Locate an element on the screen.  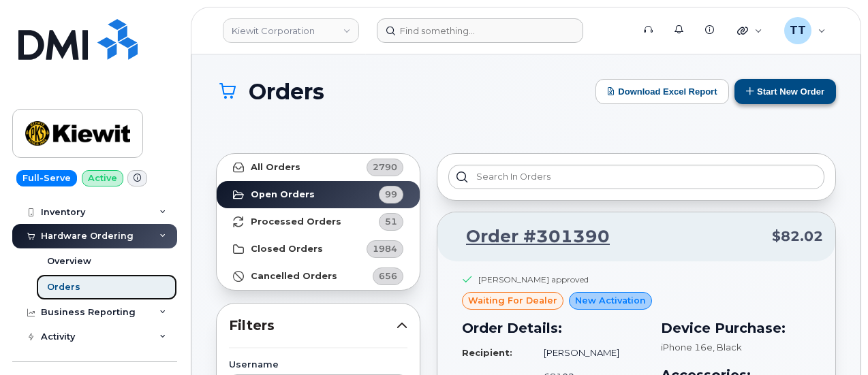
span: iPhone 16e is located at coordinates (687, 347).